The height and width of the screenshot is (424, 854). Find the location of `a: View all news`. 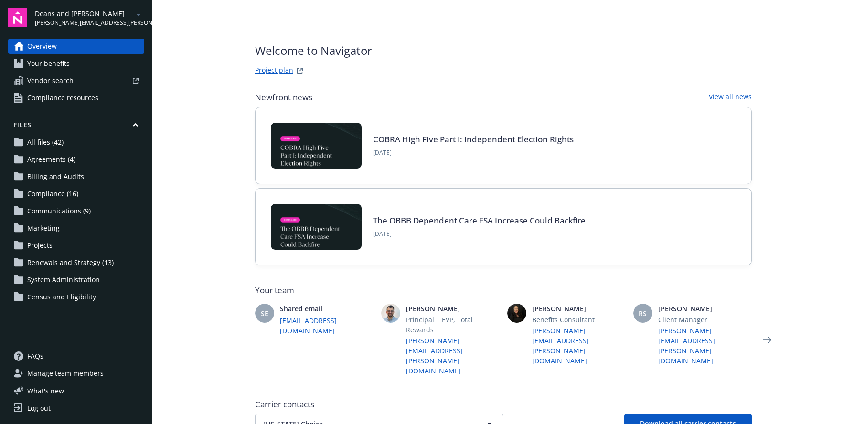

a: View all news is located at coordinates (731, 97).